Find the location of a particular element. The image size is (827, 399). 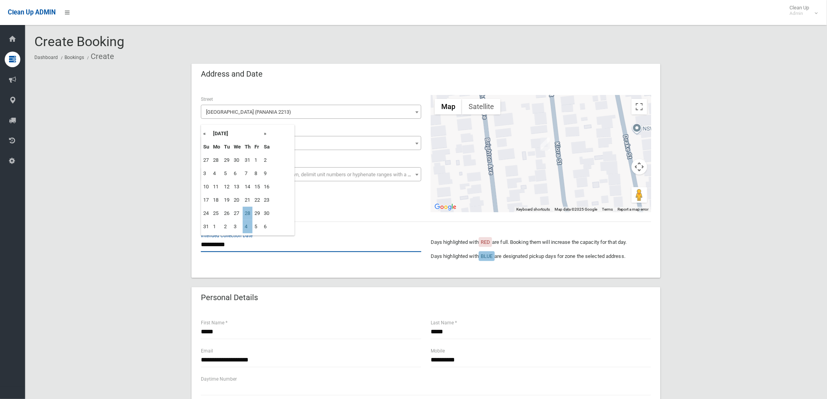

td: 21 is located at coordinates (247, 200).